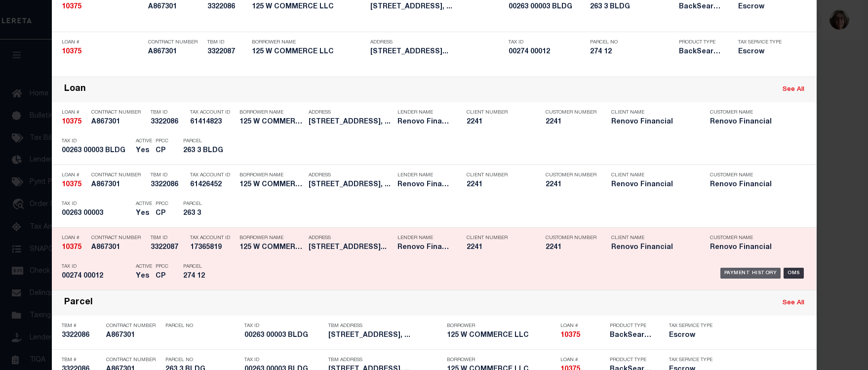  What do you see at coordinates (212, 185) in the screenshot?
I see `h5: 61426452` at bounding box center [212, 185].